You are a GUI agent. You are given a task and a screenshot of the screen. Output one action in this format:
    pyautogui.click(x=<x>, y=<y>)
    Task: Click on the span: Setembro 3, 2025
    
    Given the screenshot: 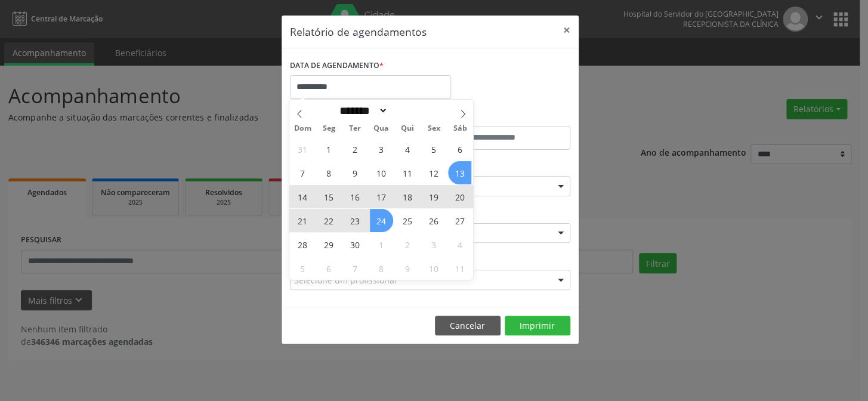 What is the action you would take?
    pyautogui.click(x=381, y=149)
    